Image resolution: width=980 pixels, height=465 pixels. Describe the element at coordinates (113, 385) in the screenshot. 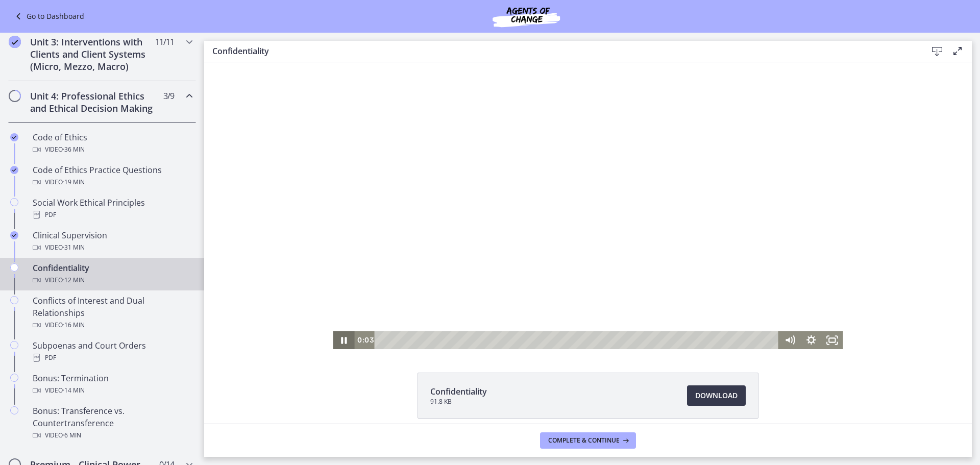

I see `div: Bonus: Termination` at that location.